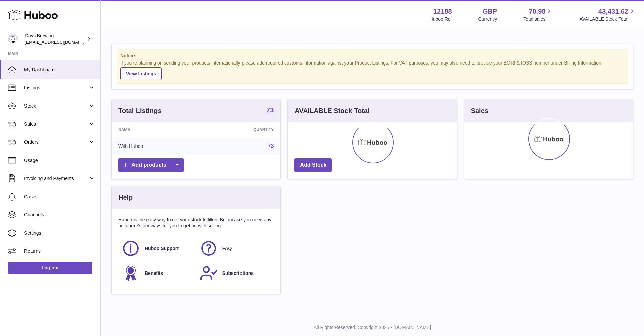 The image size is (644, 336). Describe the element at coordinates (50, 268) in the screenshot. I see `a: Log out` at that location.